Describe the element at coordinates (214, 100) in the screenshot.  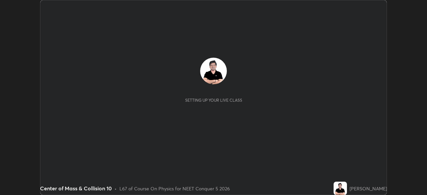
I see `div: Setting up your live class` at that location.